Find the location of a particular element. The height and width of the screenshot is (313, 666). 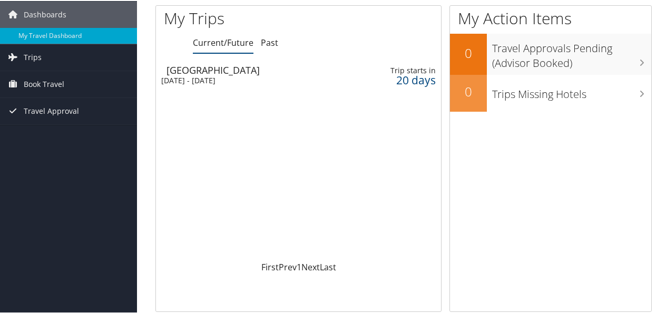

a: 0Travel Approvals Pending (Advisor Booked) is located at coordinates (551, 53).